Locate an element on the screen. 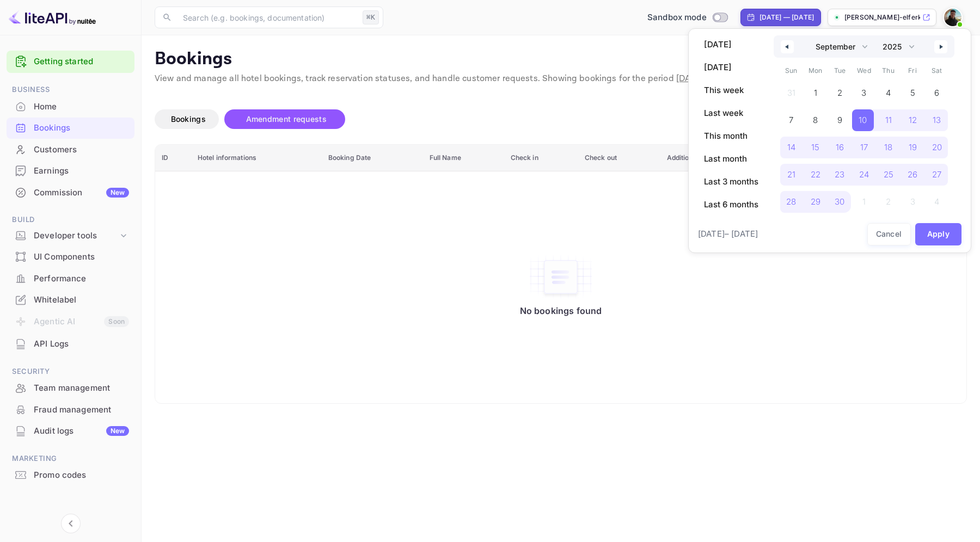  button: This month is located at coordinates (731, 136).